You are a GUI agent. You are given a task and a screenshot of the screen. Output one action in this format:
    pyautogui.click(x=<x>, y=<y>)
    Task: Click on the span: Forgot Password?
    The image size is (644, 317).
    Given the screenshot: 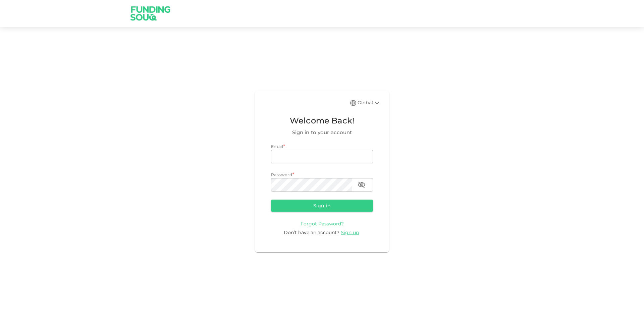 What is the action you would take?
    pyautogui.click(x=322, y=224)
    